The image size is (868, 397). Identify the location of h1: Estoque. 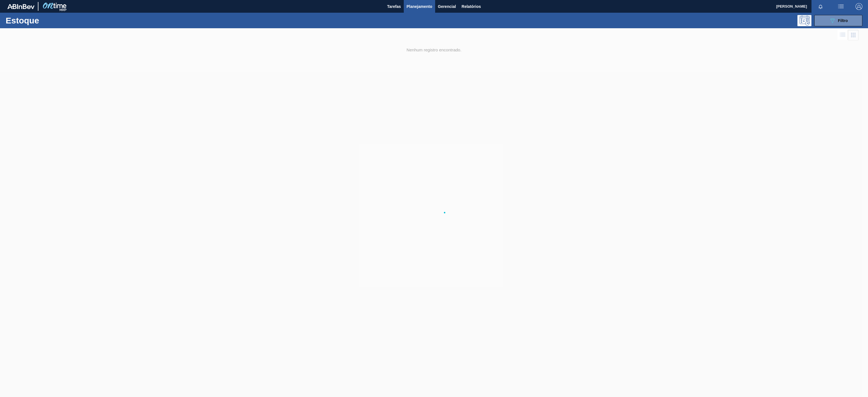
(51, 21).